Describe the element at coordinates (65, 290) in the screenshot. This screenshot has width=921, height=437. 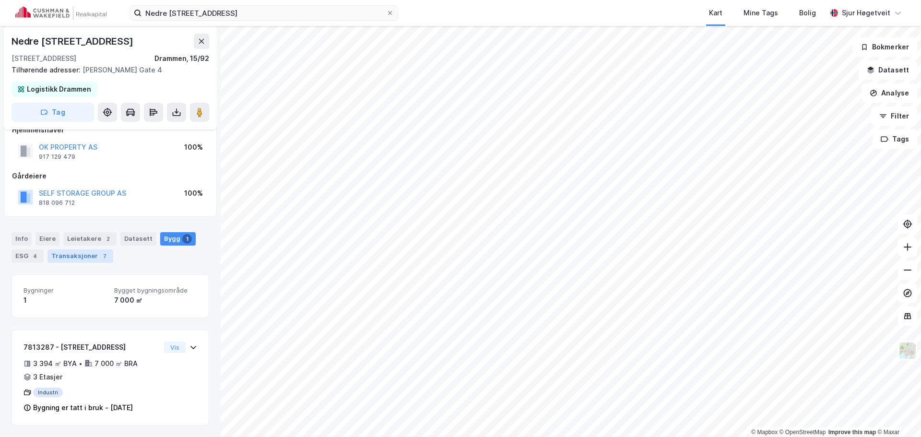
I see `span: Bygninger` at that location.